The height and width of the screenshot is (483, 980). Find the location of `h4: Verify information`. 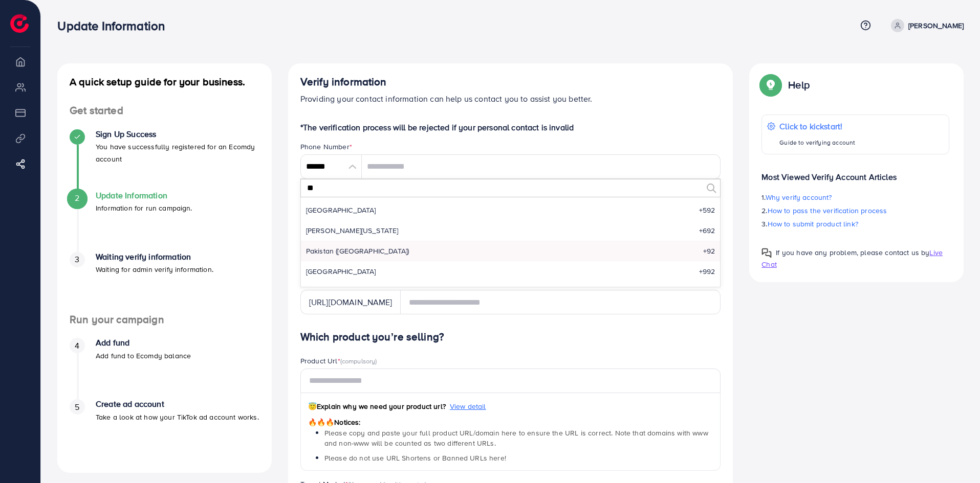

h4: Verify information is located at coordinates (511, 82).